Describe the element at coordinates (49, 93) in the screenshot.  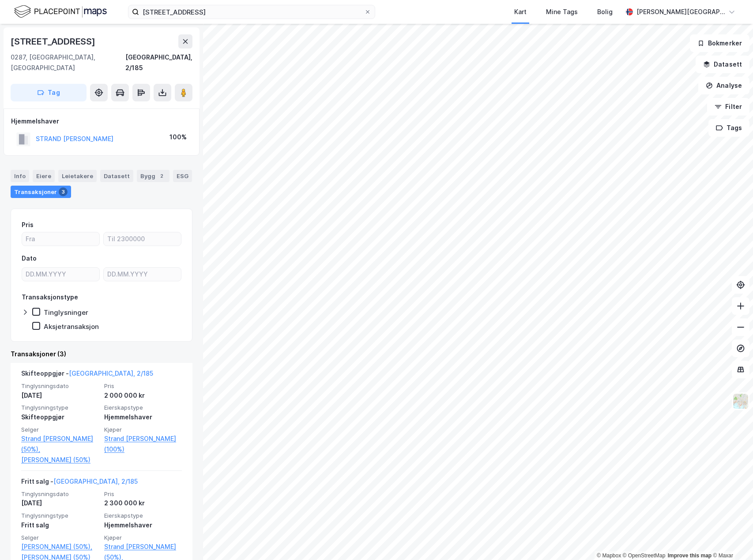
I see `button: Tag` at that location.